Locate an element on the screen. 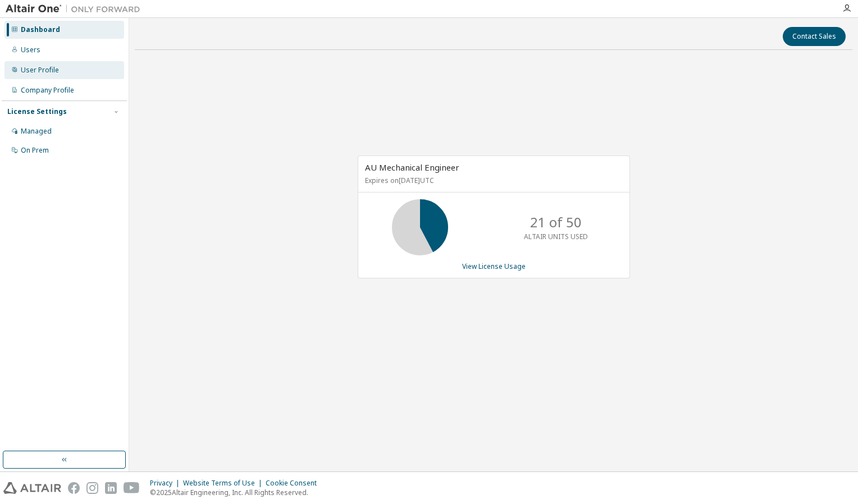 The width and height of the screenshot is (858, 504). a: View License Usage is located at coordinates (494, 266).